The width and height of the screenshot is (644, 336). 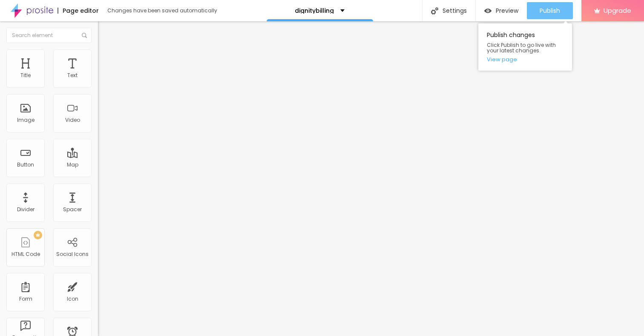 What do you see at coordinates (49, 35) in the screenshot?
I see `input: Search element` at bounding box center [49, 35].